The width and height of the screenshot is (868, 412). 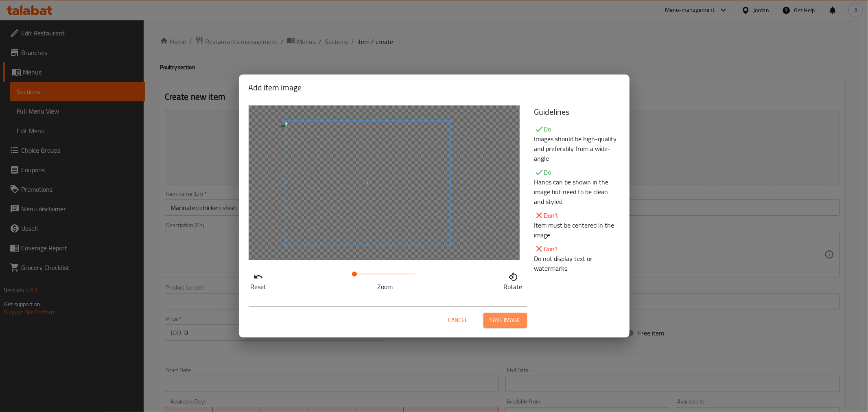 I want to click on p: Reset, so click(x=258, y=287).